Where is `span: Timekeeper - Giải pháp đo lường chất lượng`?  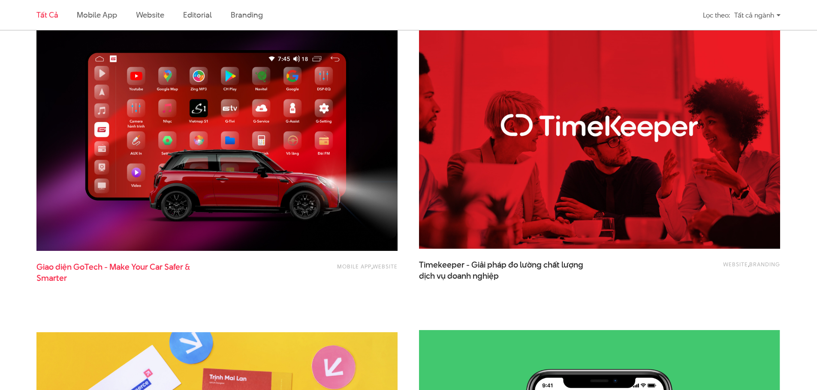 span: Timekeeper - Giải pháp đo lường chất lượng is located at coordinates (505, 270).